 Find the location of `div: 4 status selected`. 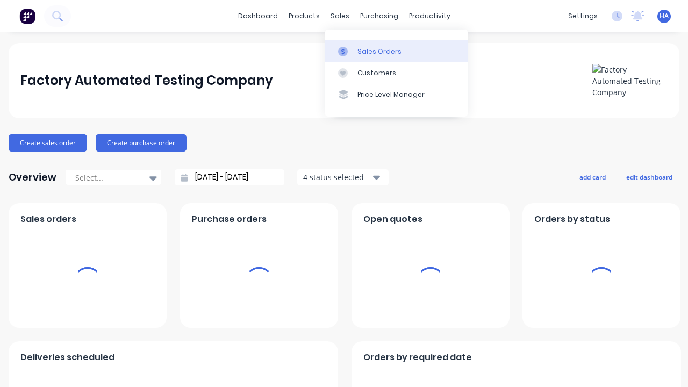

div: 4 status selected is located at coordinates (337, 177).